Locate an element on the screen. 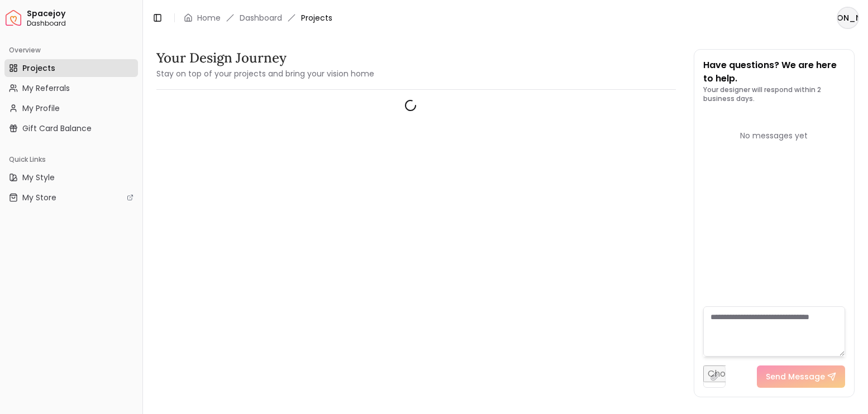 This screenshot has width=868, height=414. a: My Profile is located at coordinates (71, 108).